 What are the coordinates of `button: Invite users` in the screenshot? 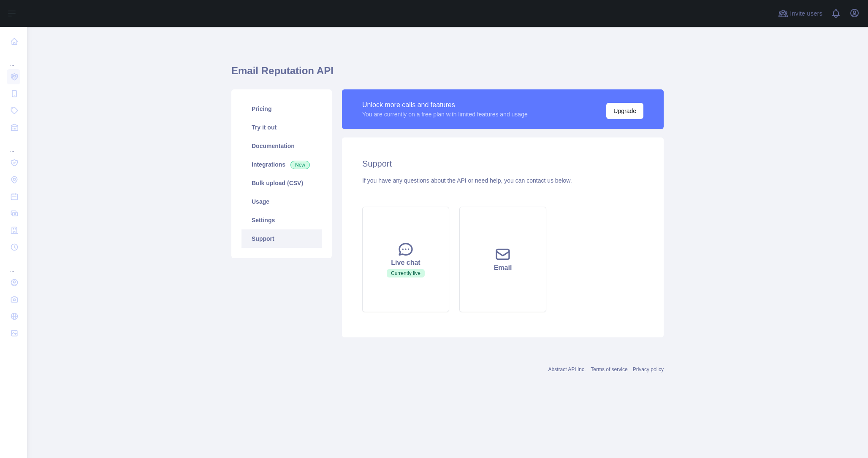 It's located at (800, 14).